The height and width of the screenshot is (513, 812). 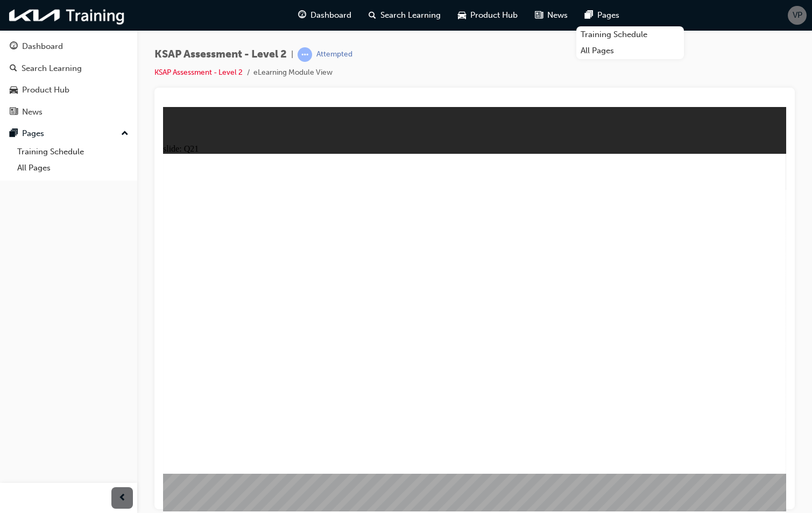 What do you see at coordinates (122, 498) in the screenshot?
I see `span: prev-icon` at bounding box center [122, 498].